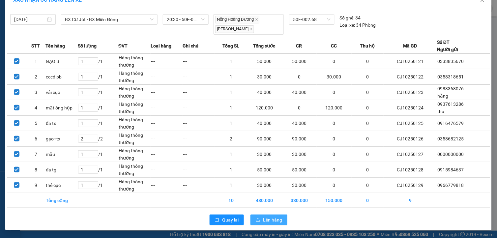 The image size is (497, 238). What do you see at coordinates (411, 169) in the screenshot?
I see `td: CJ10250128` at bounding box center [411, 169].